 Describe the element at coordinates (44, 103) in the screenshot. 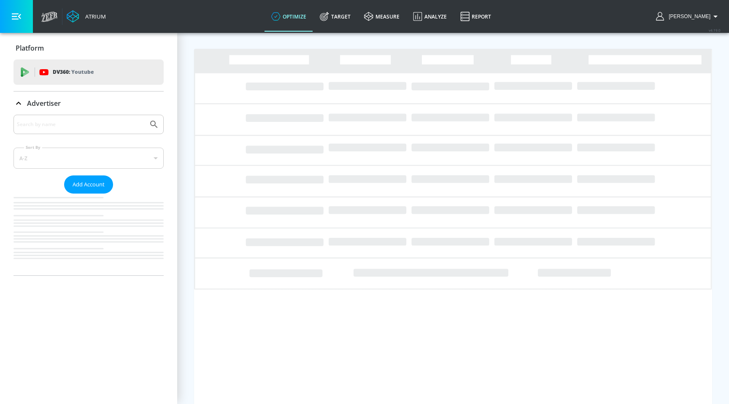

I see `p: Advertiser` at that location.